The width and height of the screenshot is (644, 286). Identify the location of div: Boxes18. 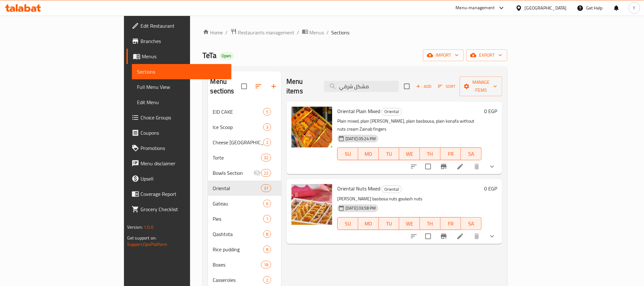
(245, 264).